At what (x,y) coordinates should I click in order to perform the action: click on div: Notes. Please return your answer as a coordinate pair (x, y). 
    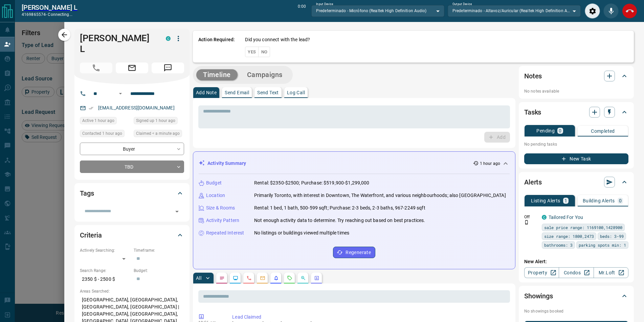
    Looking at the image, I should click on (576, 76).